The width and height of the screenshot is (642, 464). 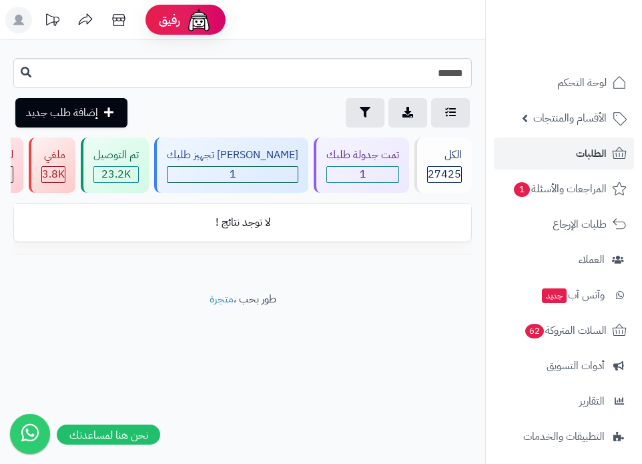 I want to click on span: 3.8K, so click(x=53, y=174).